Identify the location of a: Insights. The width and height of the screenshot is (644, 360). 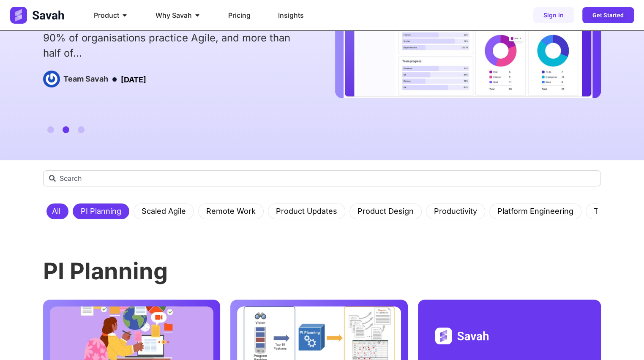
(291, 16).